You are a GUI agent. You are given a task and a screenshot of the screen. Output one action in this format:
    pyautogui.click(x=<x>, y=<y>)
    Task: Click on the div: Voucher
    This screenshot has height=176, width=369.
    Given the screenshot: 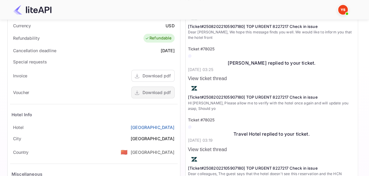 What is the action you would take?
    pyautogui.click(x=21, y=92)
    